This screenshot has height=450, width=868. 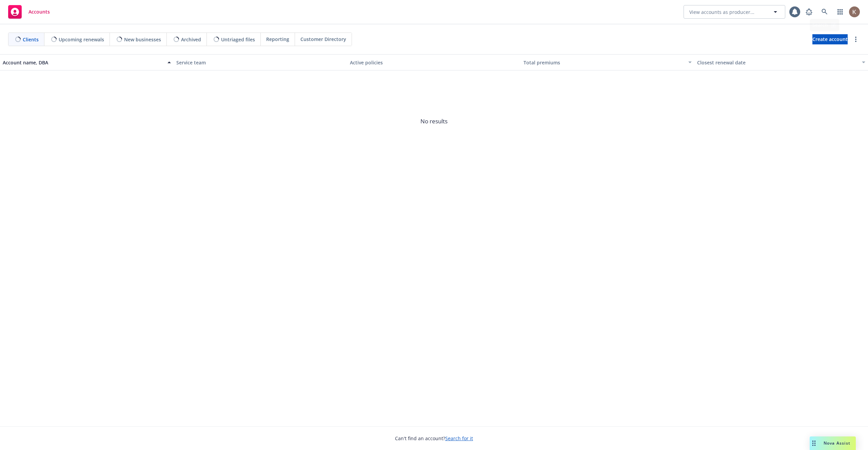 What do you see at coordinates (434, 438) in the screenshot?
I see `span: Can't find an account?` at bounding box center [434, 438].